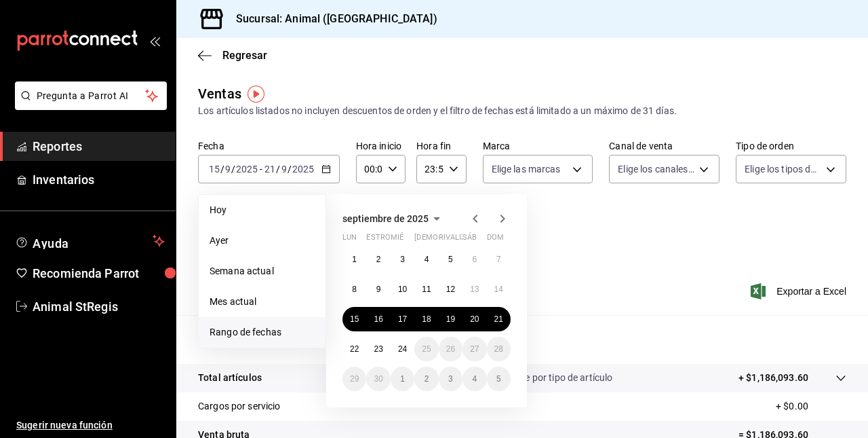 This screenshot has width=868, height=438. I want to click on abbr: 9 de septiembre de 2025, so click(379, 289).